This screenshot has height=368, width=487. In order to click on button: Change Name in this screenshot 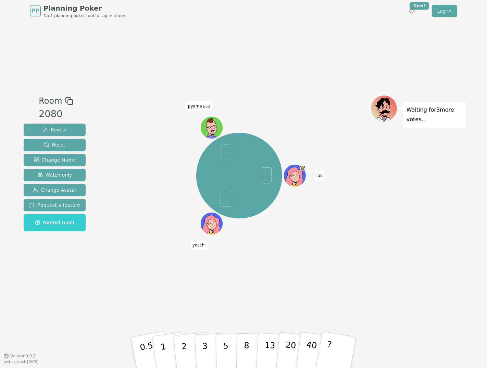, I will do `click(54, 160)`.